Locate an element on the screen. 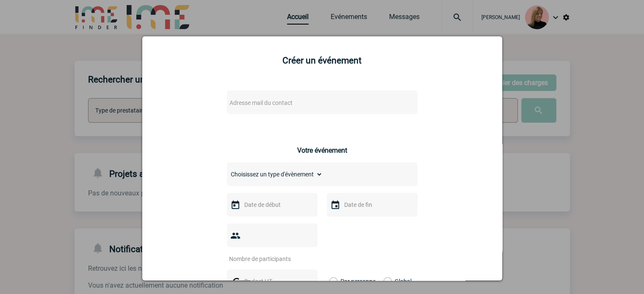  input: Date de fin is located at coordinates (371, 205).